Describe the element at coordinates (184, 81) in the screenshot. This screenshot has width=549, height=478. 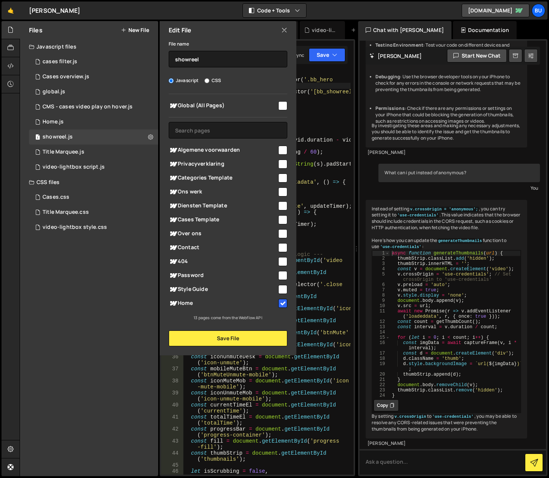
I see `label: Javascript` at that location.